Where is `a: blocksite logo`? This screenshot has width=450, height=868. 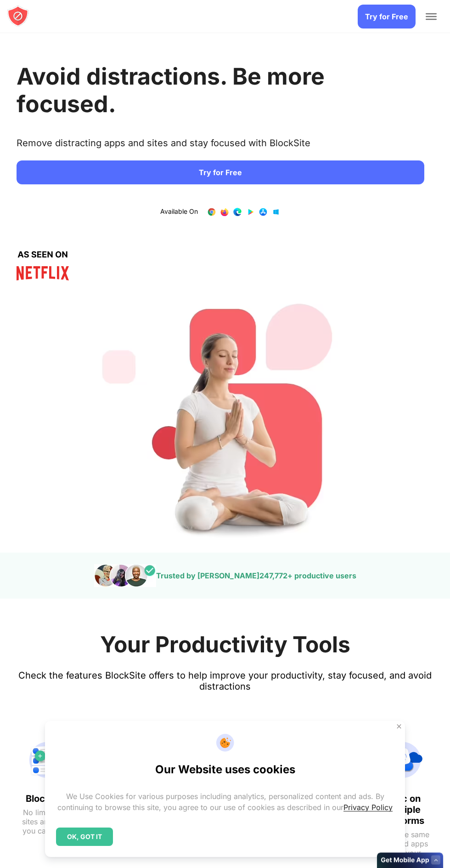
a: blocksite logo is located at coordinates (18, 16).